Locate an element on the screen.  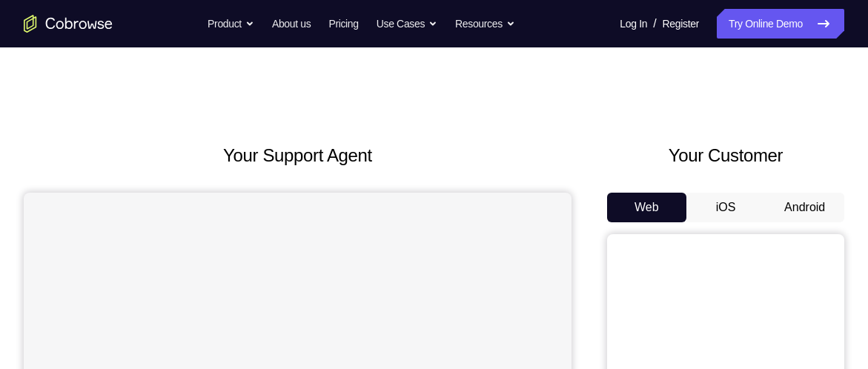
h2: Your Support Agent is located at coordinates (297, 156).